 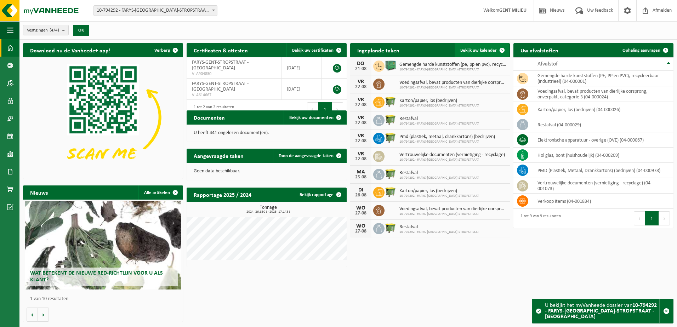 I want to click on button: Verberg, so click(x=165, y=50).